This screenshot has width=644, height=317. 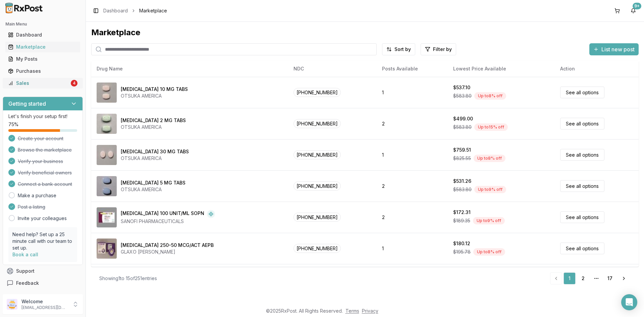 What do you see at coordinates (610, 279) in the screenshot?
I see `a: 17` at bounding box center [610, 279].